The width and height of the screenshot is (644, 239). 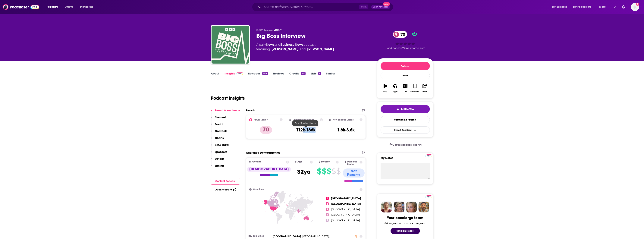 I want to click on p: Contacts, so click(x=221, y=131).